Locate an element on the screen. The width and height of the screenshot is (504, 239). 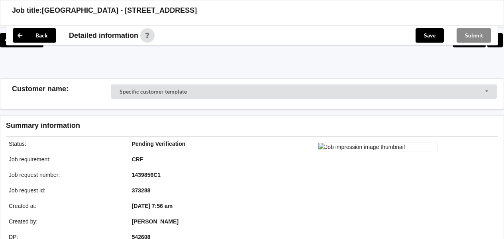
div: Specific customer template is located at coordinates (153, 92).